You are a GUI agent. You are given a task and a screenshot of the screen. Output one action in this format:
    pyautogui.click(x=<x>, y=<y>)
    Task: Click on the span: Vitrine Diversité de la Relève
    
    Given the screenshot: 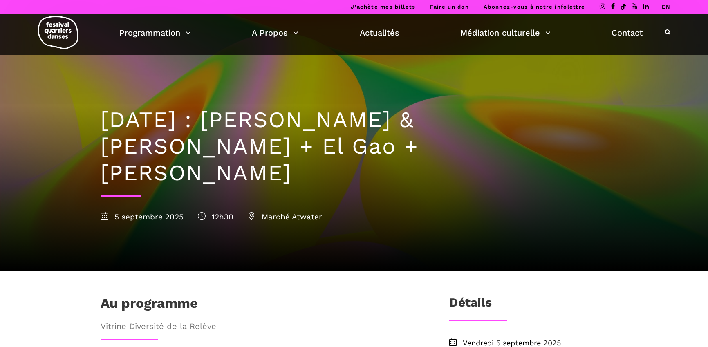 What is the action you would take?
    pyautogui.click(x=262, y=326)
    